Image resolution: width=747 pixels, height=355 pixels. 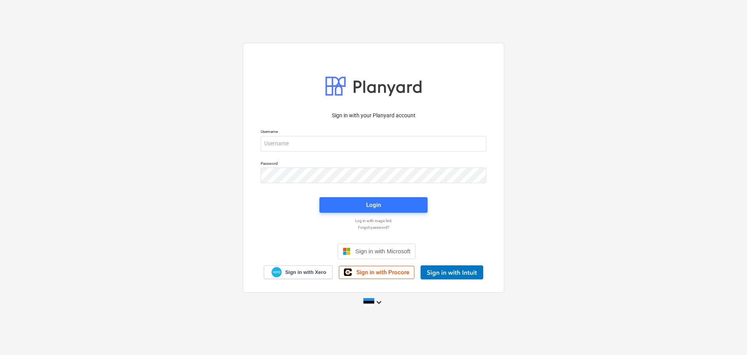 I want to click on a: Sign in with Xero, so click(x=299, y=272).